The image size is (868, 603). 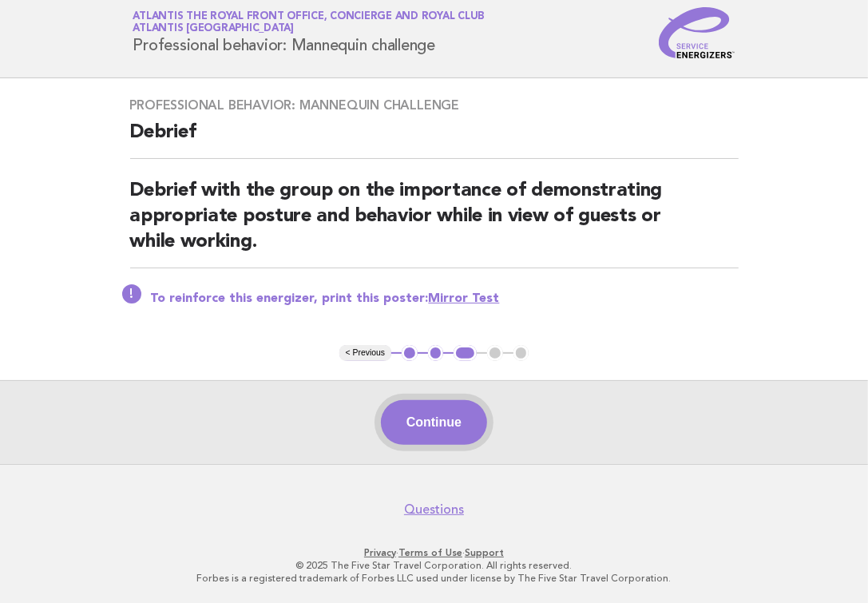 I want to click on a: Mirror Test, so click(x=464, y=299).